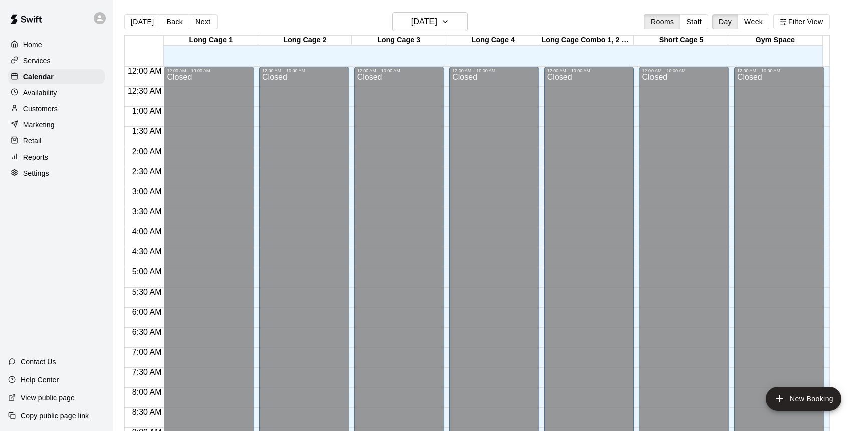 The width and height of the screenshot is (868, 431). I want to click on div: Retail, so click(56, 141).